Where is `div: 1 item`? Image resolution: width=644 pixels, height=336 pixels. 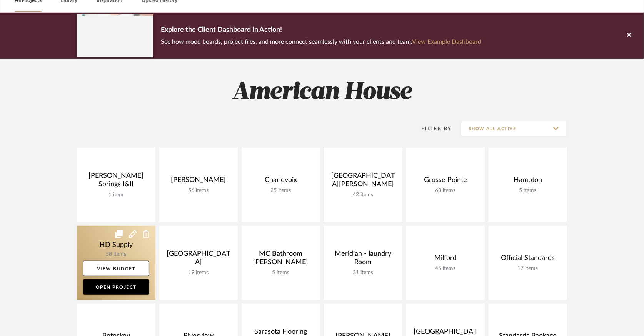 div: 1 item is located at coordinates (116, 195).